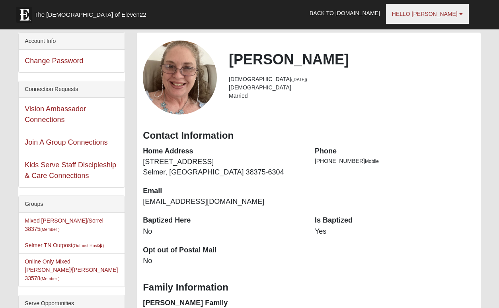 This screenshot has height=308, width=499. Describe the element at coordinates (72, 90) in the screenshot. I see `div: Connection Requests` at that location.